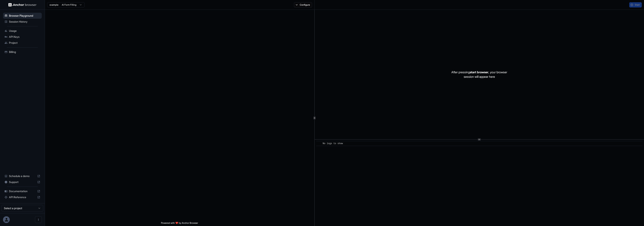  I want to click on span: Billing, so click(24, 52).